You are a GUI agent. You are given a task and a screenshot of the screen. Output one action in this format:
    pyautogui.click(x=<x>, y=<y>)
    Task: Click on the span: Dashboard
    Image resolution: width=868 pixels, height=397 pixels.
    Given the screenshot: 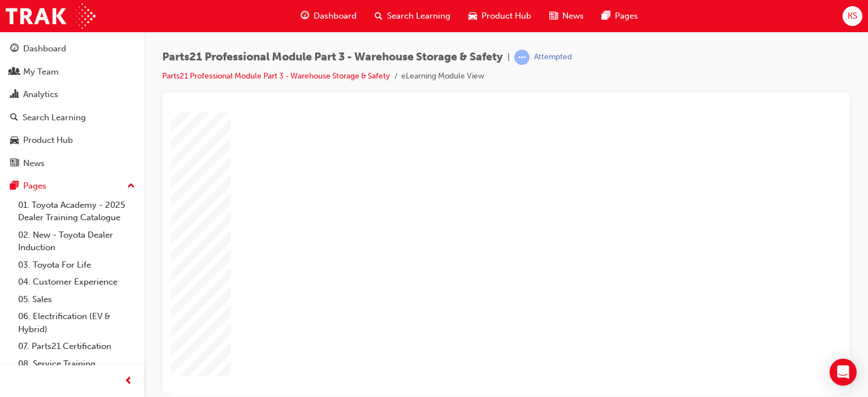 What is the action you would take?
    pyautogui.click(x=335, y=16)
    